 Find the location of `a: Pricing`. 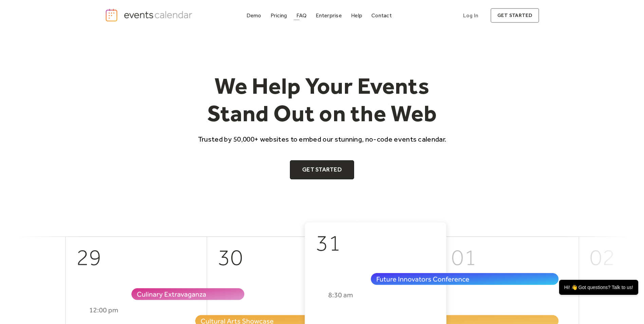

a: Pricing is located at coordinates (279, 15).